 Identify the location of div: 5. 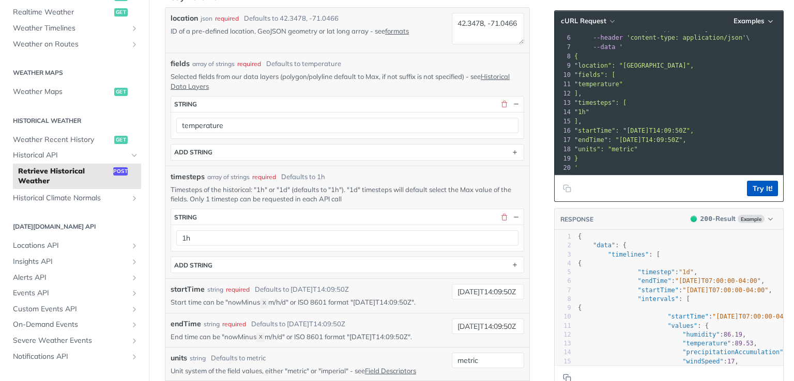
(563, 272).